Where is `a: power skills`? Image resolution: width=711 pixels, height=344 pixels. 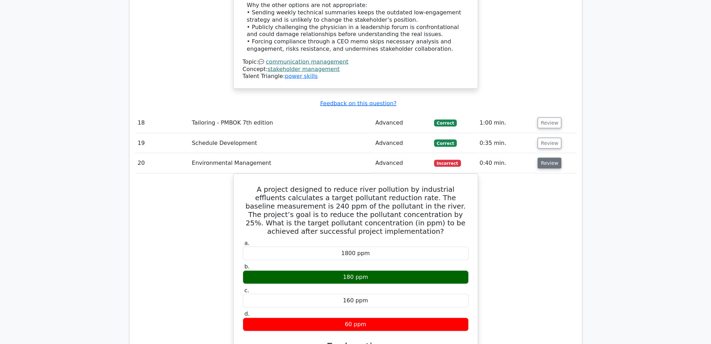 a: power skills is located at coordinates (301, 76).